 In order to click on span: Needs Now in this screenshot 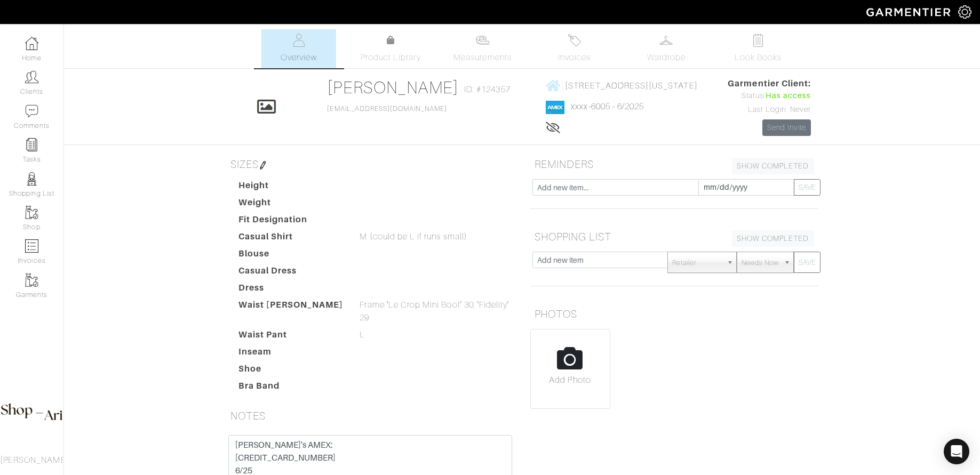, I will do `click(760, 263)`.